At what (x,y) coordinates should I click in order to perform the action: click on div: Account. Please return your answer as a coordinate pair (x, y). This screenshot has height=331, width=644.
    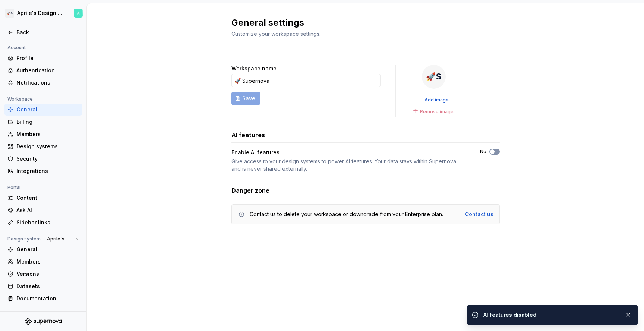
    Looking at the image, I should click on (16, 48).